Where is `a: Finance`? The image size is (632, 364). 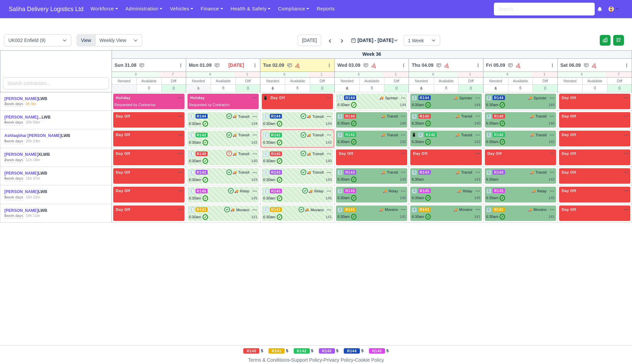 a: Finance is located at coordinates (211, 9).